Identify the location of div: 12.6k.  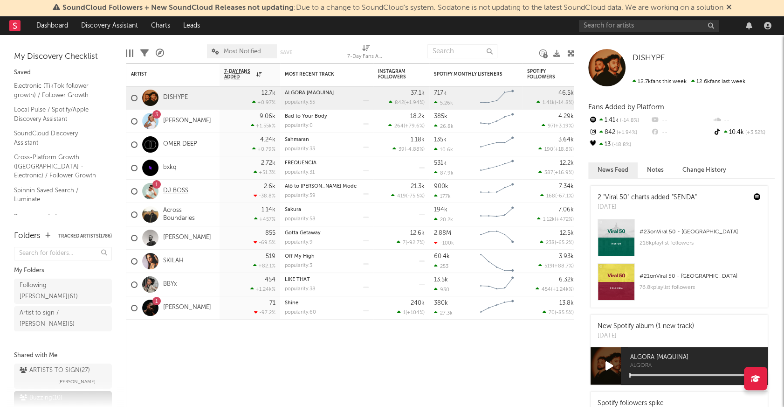
(417, 233).